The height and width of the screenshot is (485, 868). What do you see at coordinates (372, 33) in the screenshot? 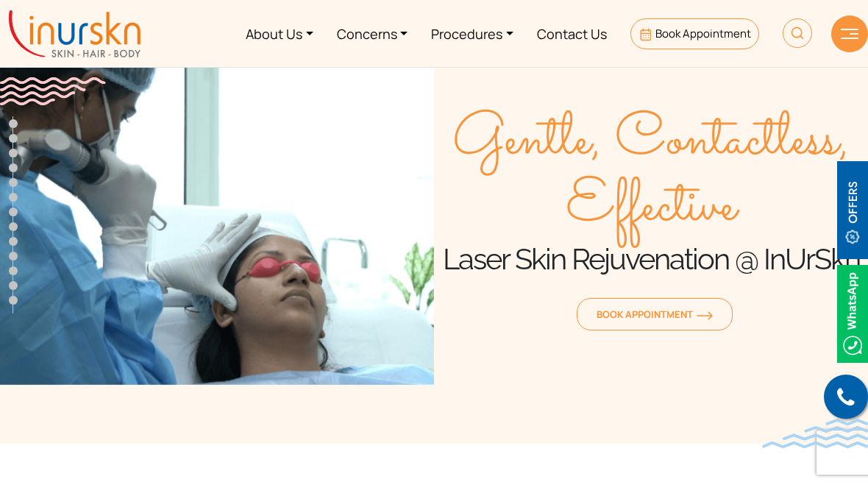
I see `a: Concerns` at bounding box center [372, 33].